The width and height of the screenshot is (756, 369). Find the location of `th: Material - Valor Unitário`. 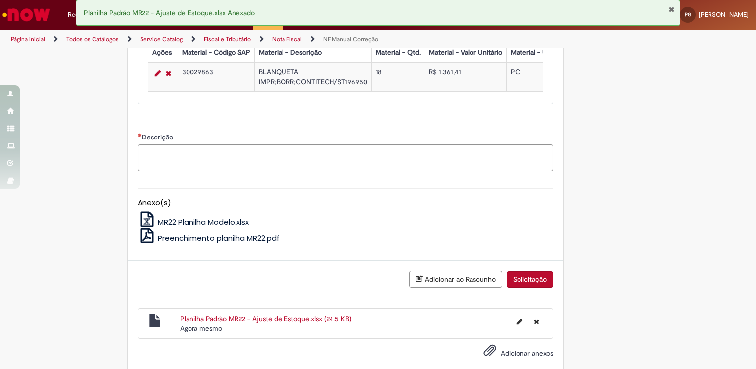

th: Material - Valor Unitário is located at coordinates (465, 52).